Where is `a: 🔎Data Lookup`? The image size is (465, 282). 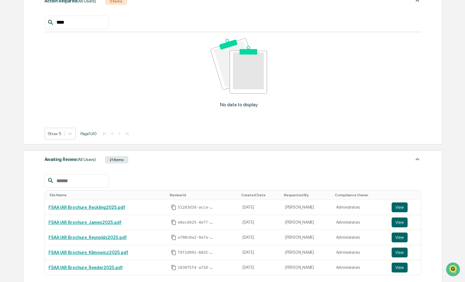 a: 🔎Data Lookup is located at coordinates (22, 92).